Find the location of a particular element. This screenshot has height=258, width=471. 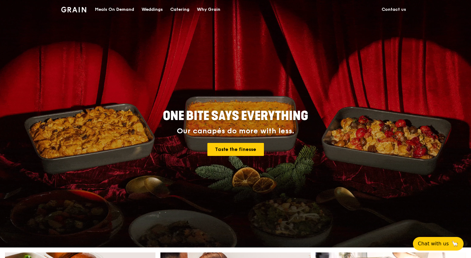

div: Our canapés do more with less. is located at coordinates (236, 131).